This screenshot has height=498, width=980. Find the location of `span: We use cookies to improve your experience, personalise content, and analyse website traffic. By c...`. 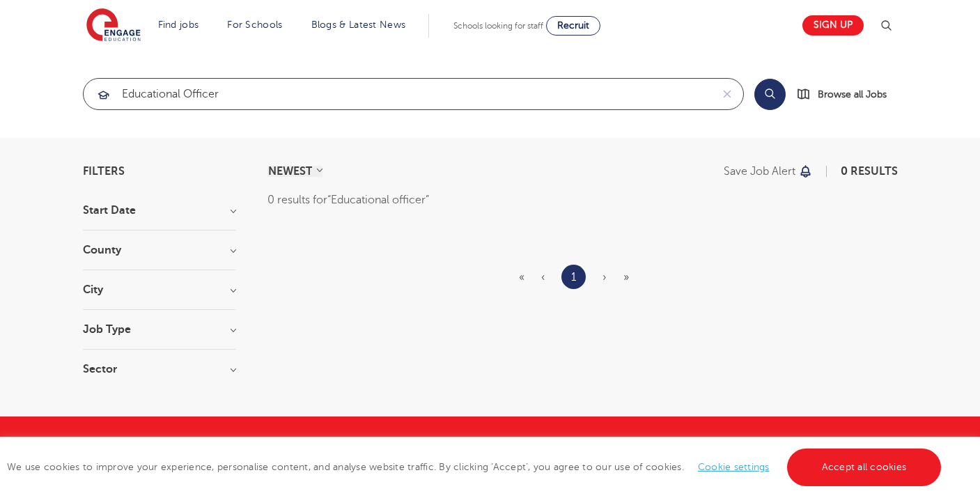

span: We use cookies to improve your experience, personalise content, and analyse website traffic. By c... is located at coordinates (476, 466).